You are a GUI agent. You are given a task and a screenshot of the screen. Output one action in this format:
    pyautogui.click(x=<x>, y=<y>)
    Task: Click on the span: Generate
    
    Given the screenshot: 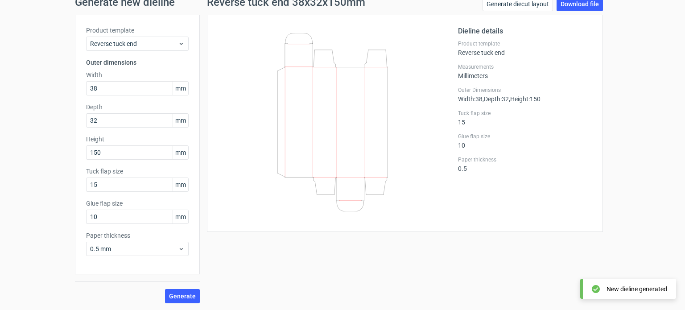 What is the action you would take?
    pyautogui.click(x=182, y=296)
    